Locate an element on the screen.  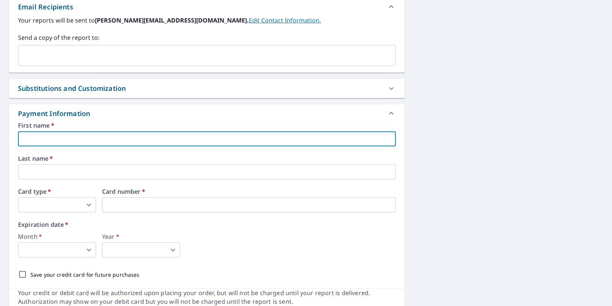
label: Expiration date is located at coordinates (207, 225).